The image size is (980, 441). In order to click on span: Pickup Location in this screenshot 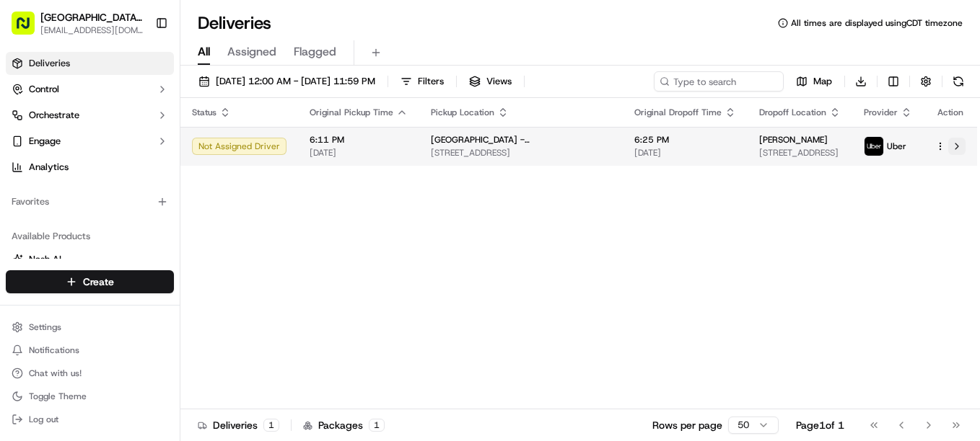, I will do `click(462, 112)`.